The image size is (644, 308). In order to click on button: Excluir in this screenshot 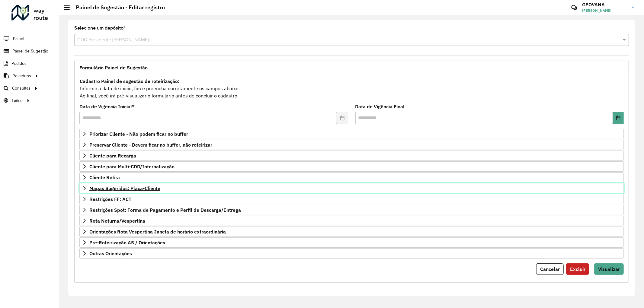, I will do `click(578, 269)`.